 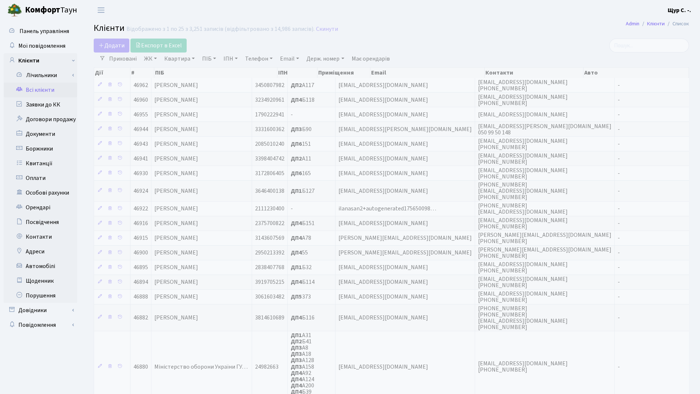 What do you see at coordinates (101, 10) in the screenshot?
I see `button: Переключити навігацію` at bounding box center [101, 10].